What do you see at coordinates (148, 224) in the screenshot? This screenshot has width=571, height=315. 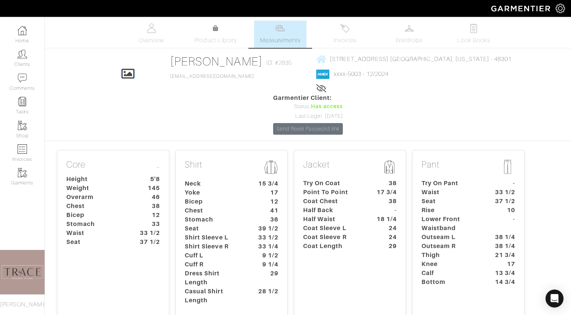 I see `dt: 33` at bounding box center [148, 224].